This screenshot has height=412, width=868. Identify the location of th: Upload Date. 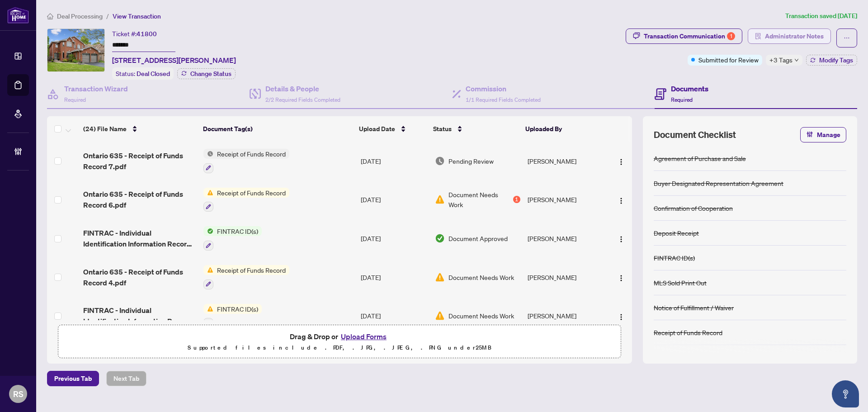
(393, 129).